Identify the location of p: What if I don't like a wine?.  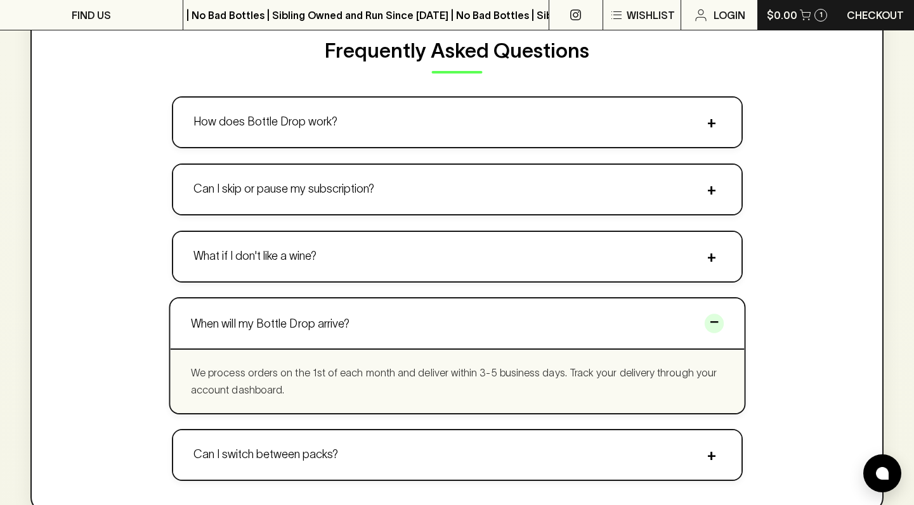
(255, 256).